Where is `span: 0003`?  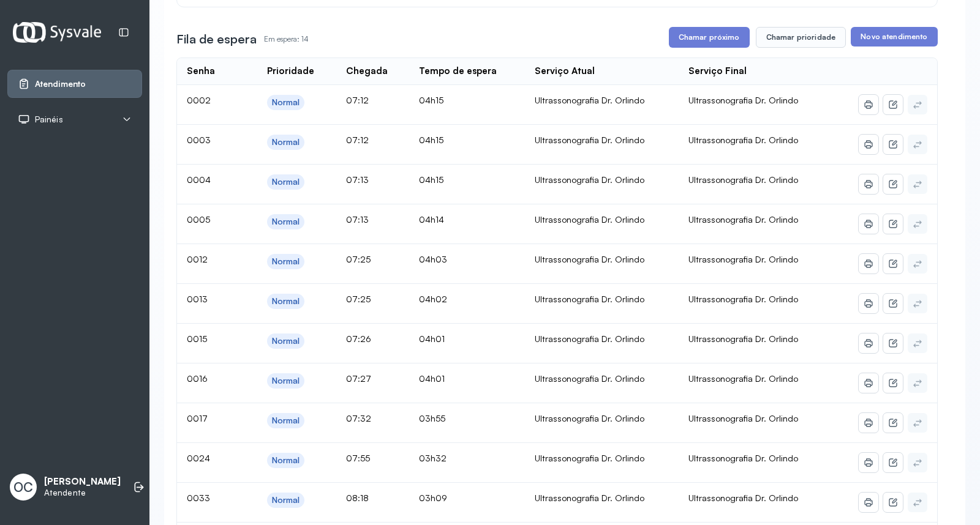
span: 0003 is located at coordinates (198, 140).